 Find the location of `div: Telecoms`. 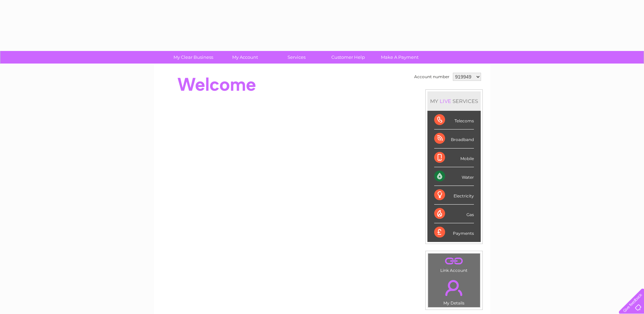

div: Telecoms is located at coordinates (454, 120).